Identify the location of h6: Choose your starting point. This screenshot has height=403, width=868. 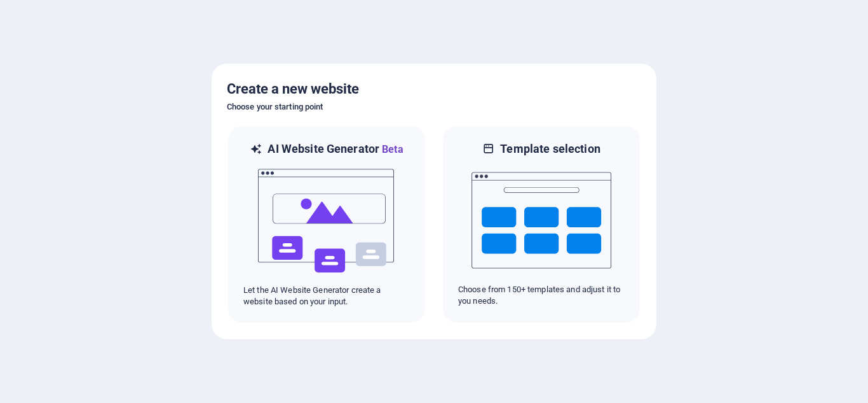
(434, 107).